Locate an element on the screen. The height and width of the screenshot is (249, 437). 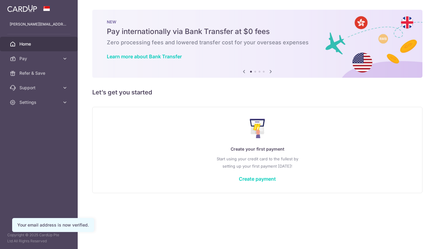
span: Pay is located at coordinates (39, 59).